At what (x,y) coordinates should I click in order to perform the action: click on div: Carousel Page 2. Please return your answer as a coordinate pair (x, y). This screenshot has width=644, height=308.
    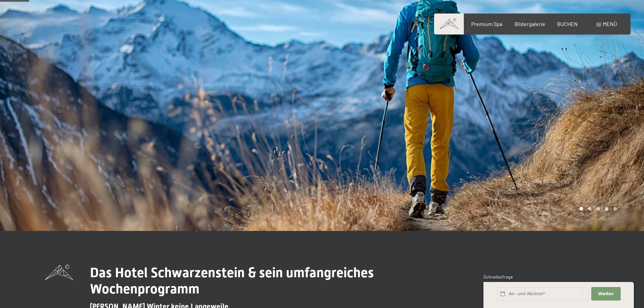
    Looking at the image, I should click on (589, 208).